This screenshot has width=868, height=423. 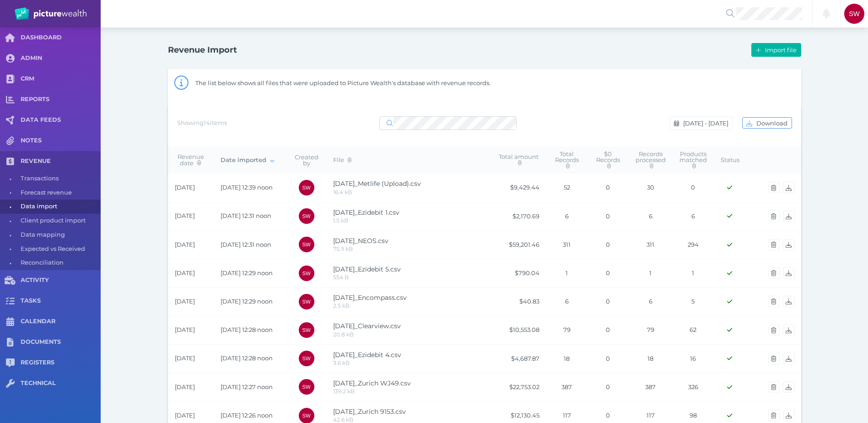 What do you see at coordinates (343, 419) in the screenshot?
I see `span: 42.6 kB` at bounding box center [343, 419].